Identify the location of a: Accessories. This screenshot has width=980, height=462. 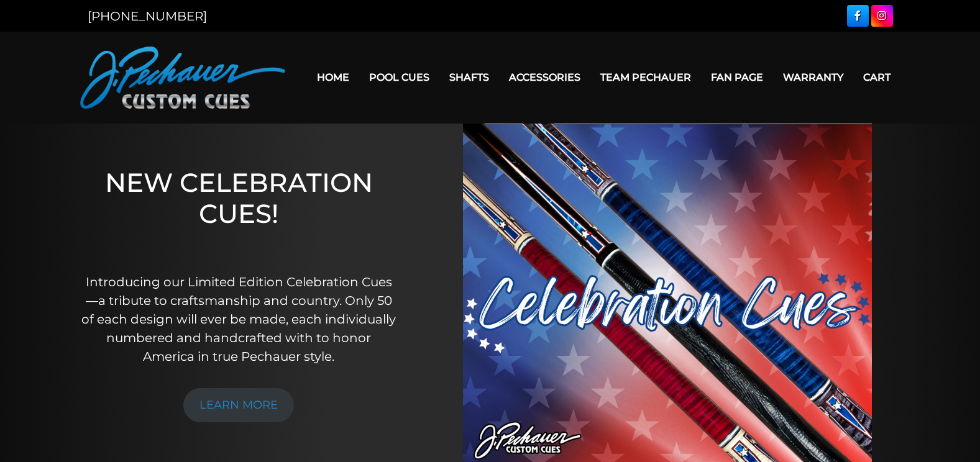
(544, 77).